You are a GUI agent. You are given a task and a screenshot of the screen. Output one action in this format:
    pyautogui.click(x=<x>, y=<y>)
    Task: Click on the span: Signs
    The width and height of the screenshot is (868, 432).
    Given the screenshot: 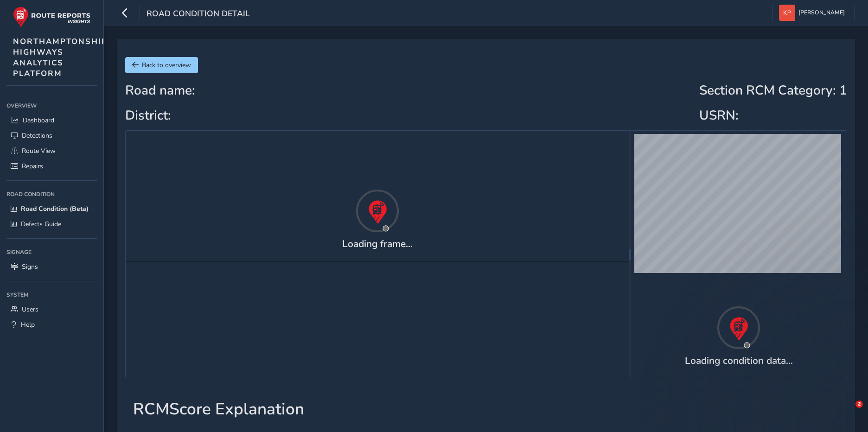 What is the action you would take?
    pyautogui.click(x=30, y=267)
    